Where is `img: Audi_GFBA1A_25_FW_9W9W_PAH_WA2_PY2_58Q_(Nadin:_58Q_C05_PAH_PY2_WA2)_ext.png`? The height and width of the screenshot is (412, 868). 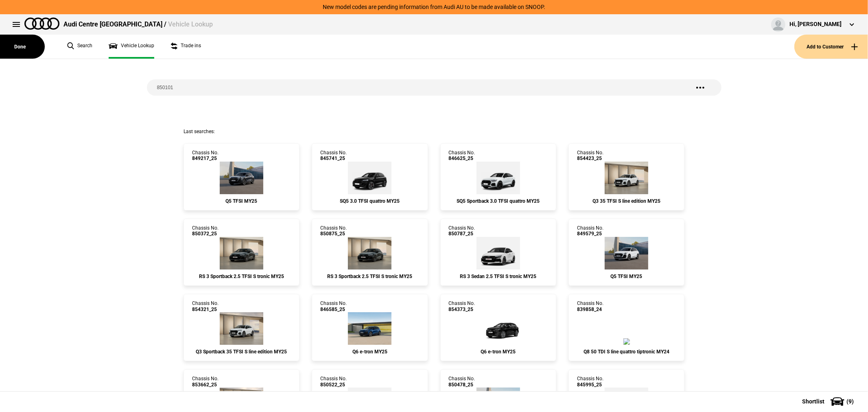
img: Audi_GFBA1A_25_FW_9W9W_PAH_WA2_PY2_58Q_(Nadin:_58Q_C05_PAH_PY2_WA2)_ext.png is located at coordinates (369, 328).